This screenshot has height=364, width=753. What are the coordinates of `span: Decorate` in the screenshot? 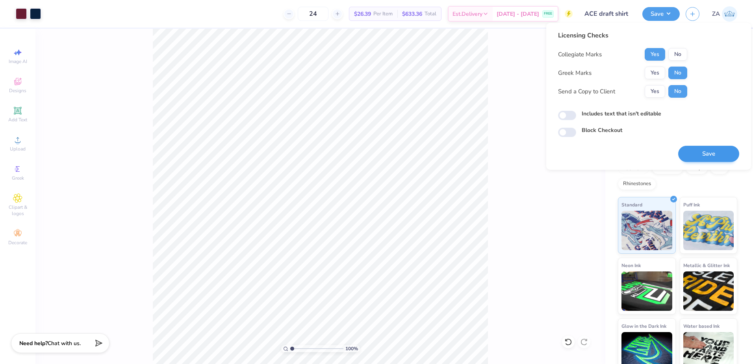 It's located at (18, 243).